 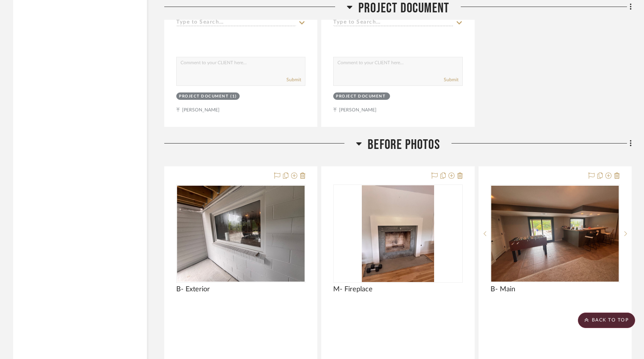 What do you see at coordinates (404, 145) in the screenshot?
I see `span: Before Photos` at bounding box center [404, 145].